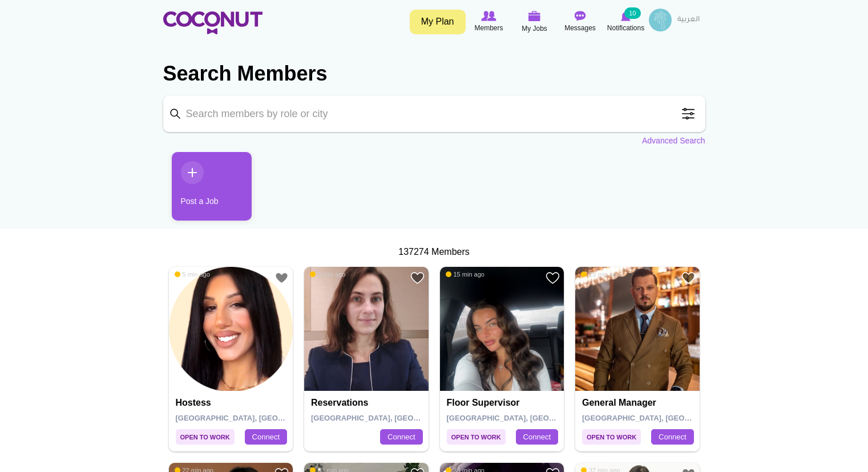  I want to click on a: Post a Job, so click(212, 186).